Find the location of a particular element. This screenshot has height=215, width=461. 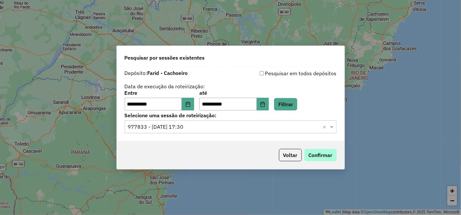

div: Pesquisar em todos depósitos is located at coordinates (284, 73).